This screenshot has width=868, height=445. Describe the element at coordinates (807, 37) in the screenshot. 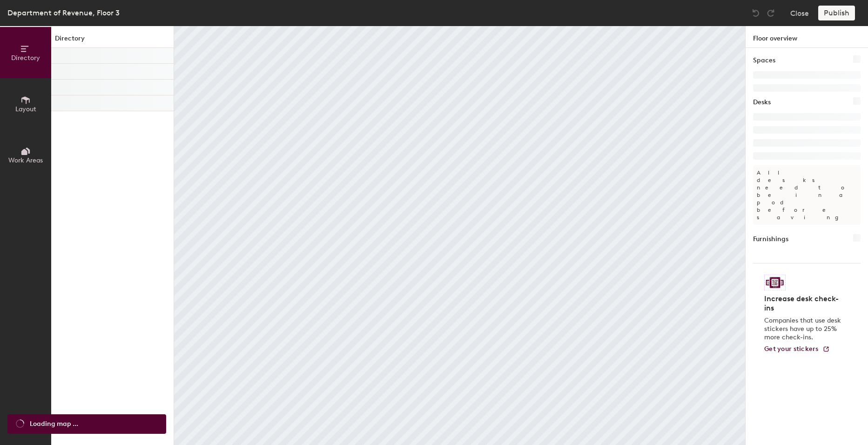

I see `h1: Floor overview` at that location.